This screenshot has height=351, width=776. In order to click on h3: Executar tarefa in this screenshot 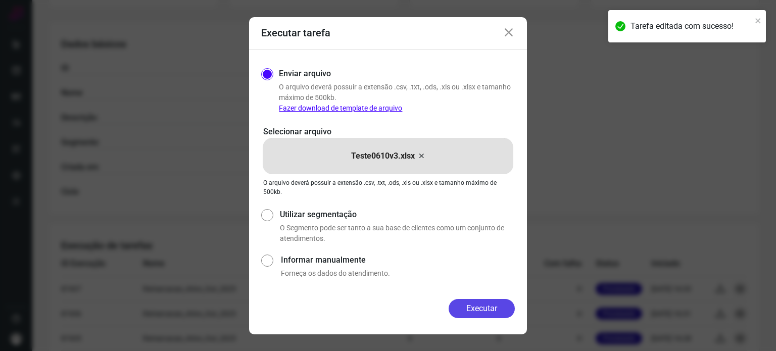, I will do `click(296, 33)`.